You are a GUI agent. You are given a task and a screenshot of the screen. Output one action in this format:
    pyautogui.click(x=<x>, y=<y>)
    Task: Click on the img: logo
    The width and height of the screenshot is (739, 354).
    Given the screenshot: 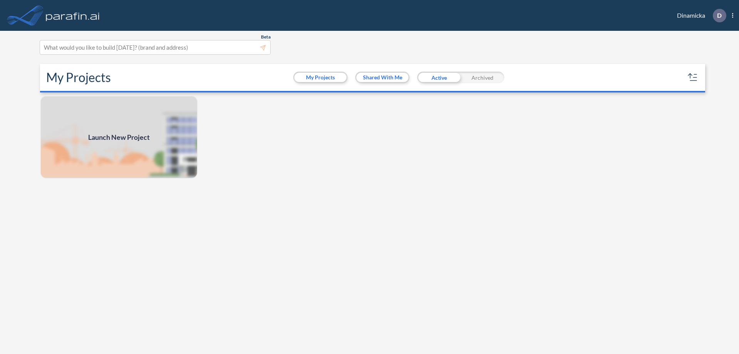 What is the action you would take?
    pyautogui.click(x=73, y=15)
    